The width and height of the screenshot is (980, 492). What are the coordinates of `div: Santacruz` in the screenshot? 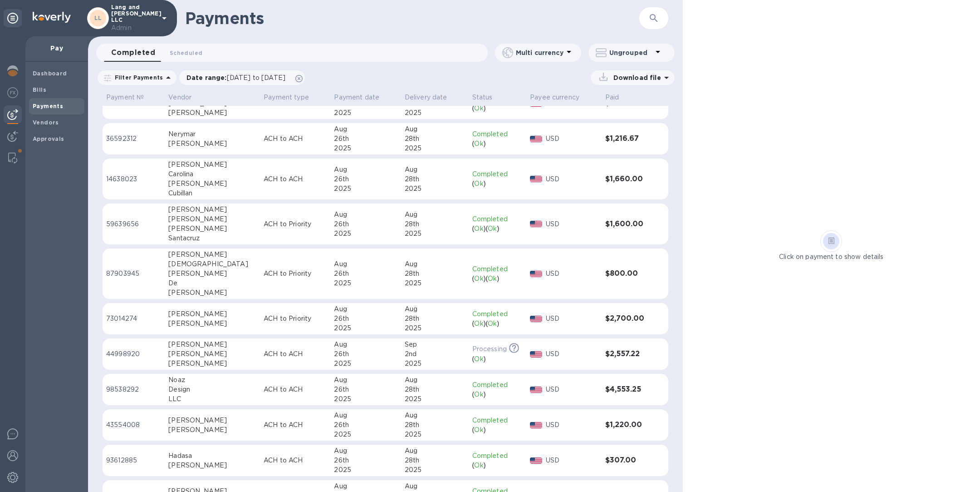 It's located at (212, 238).